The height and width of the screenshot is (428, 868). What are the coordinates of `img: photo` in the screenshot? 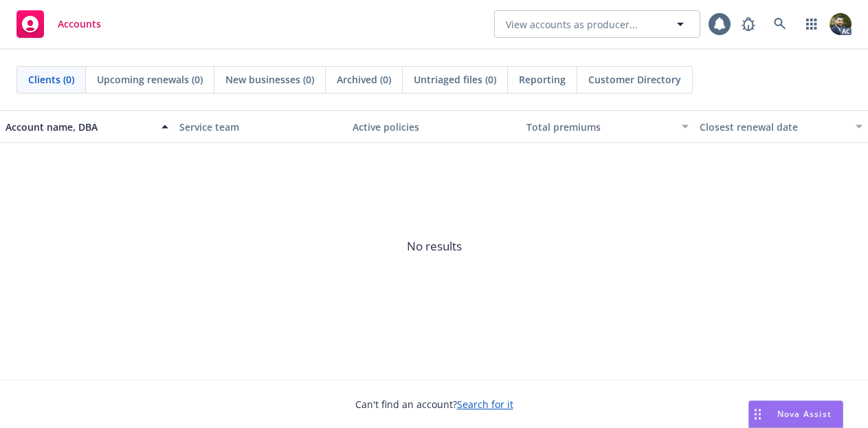 It's located at (841, 24).